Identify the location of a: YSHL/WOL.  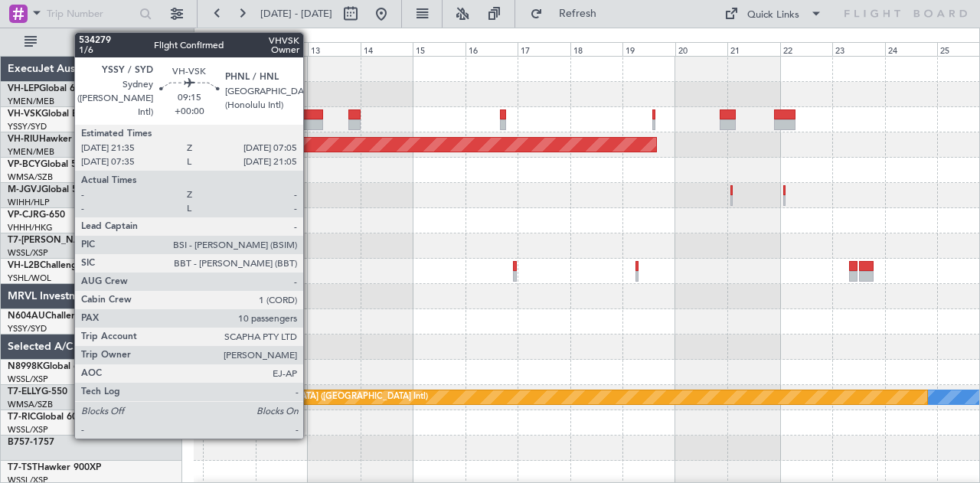
(29, 278).